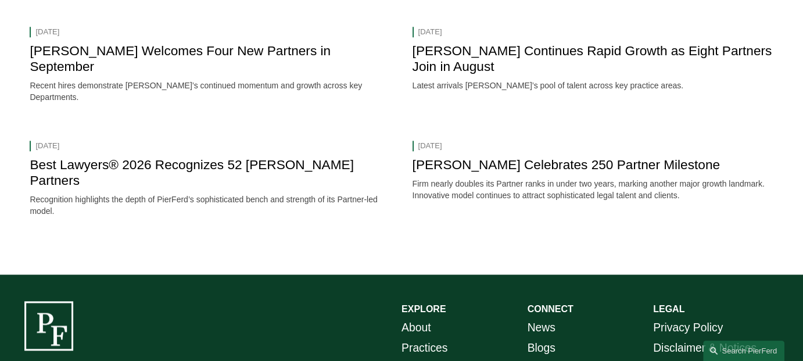  Describe the element at coordinates (593, 189) in the screenshot. I see `p: Firm nearly doubles its Partner ranks in under two years, marking another major growth landmark. ...` at that location.